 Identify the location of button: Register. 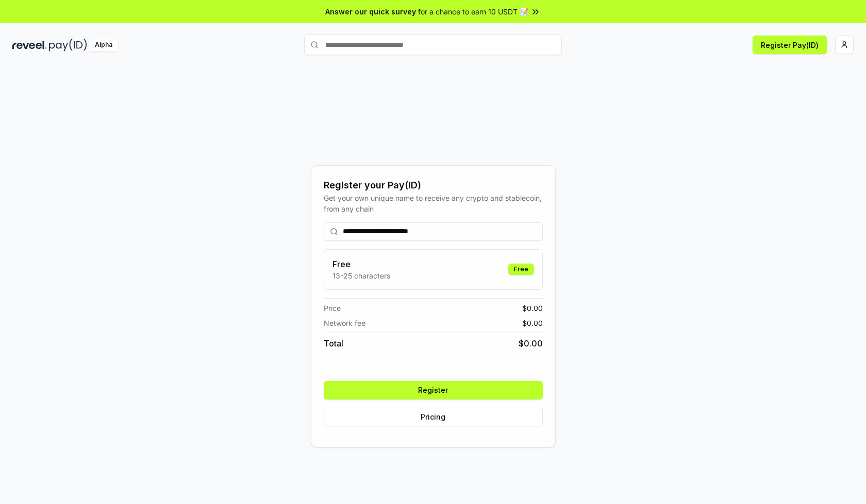
(433, 391).